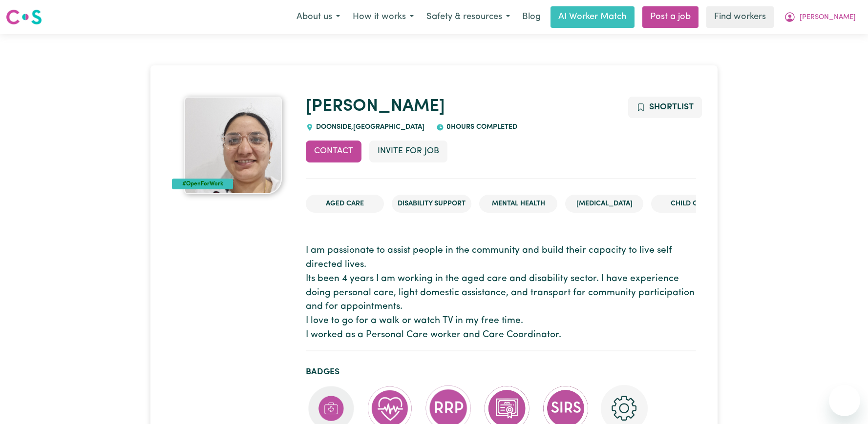 This screenshot has height=424, width=868. What do you see at coordinates (671, 17) in the screenshot?
I see `a: Post a job` at bounding box center [671, 17].